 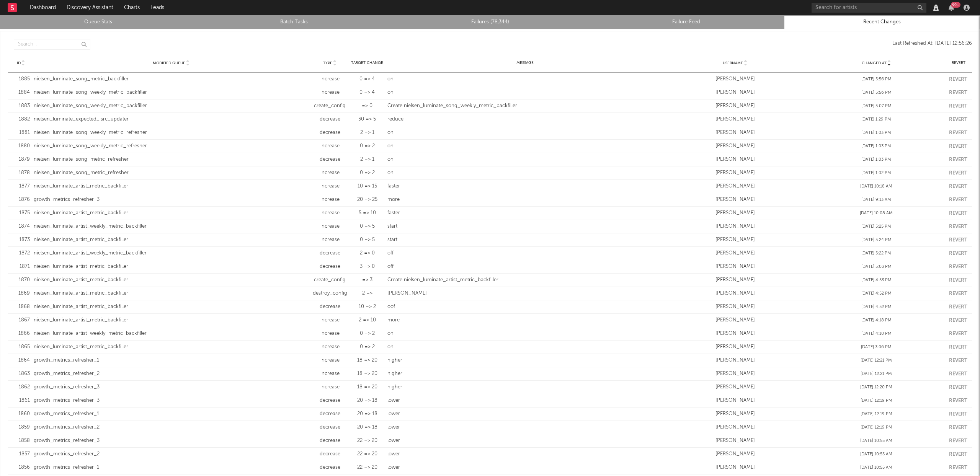 What do you see at coordinates (21, 227) in the screenshot?
I see `div: 1874` at bounding box center [21, 227].